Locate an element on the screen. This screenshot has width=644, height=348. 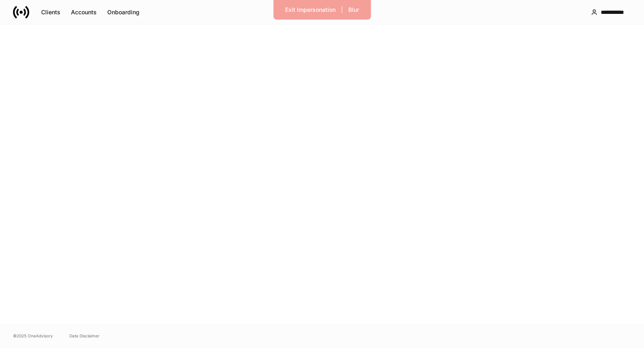
span: © 2025 OneAdvisory is located at coordinates (33, 336).